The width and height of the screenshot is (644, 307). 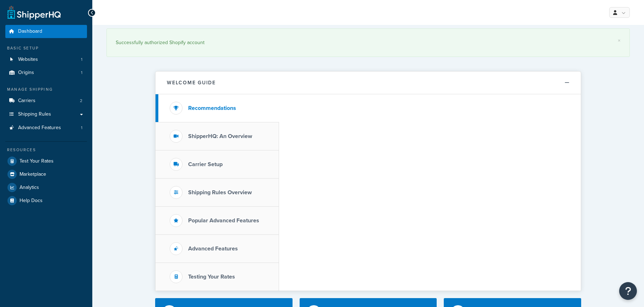 What do you see at coordinates (46, 31) in the screenshot?
I see `li: Dashboard` at bounding box center [46, 31].